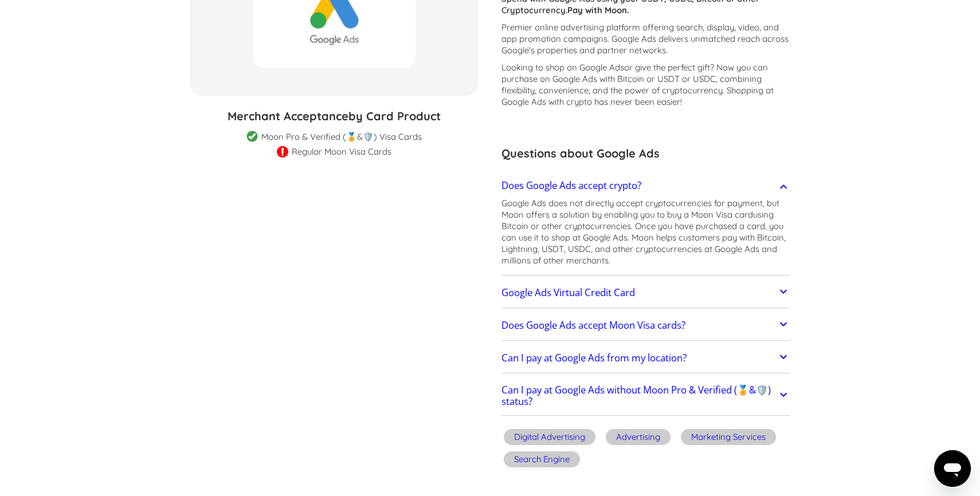 This screenshot has width=980, height=496. What do you see at coordinates (342, 152) in the screenshot?
I see `div: Regular Moon Visa Cards` at bounding box center [342, 152].